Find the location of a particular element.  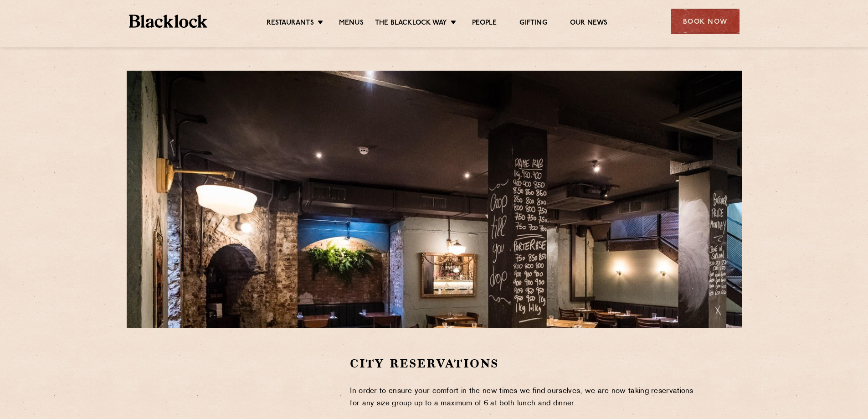

div: Book Now is located at coordinates (705, 21).